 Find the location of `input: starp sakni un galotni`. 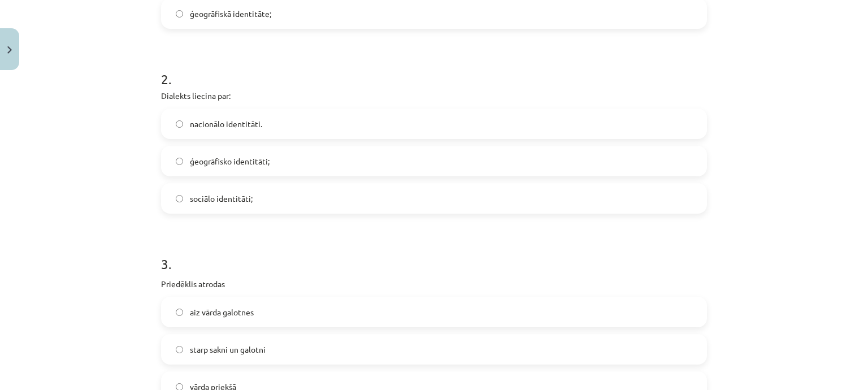

input: starp sakni un galotni is located at coordinates (179, 349).